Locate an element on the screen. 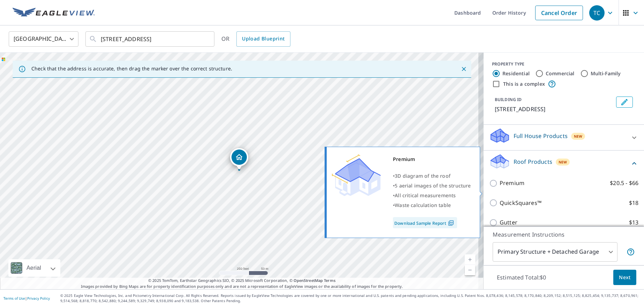  p: BUILDING ID is located at coordinates (508, 99).